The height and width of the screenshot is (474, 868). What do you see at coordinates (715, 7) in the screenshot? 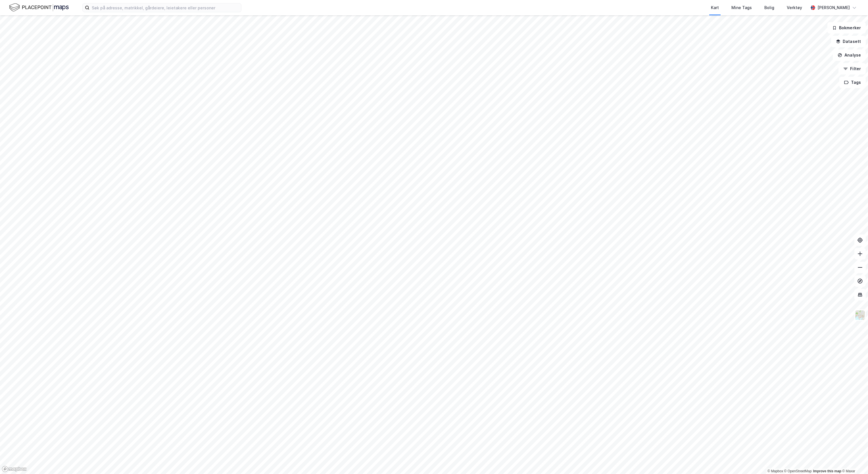
I see `div: Kart` at bounding box center [715, 7].